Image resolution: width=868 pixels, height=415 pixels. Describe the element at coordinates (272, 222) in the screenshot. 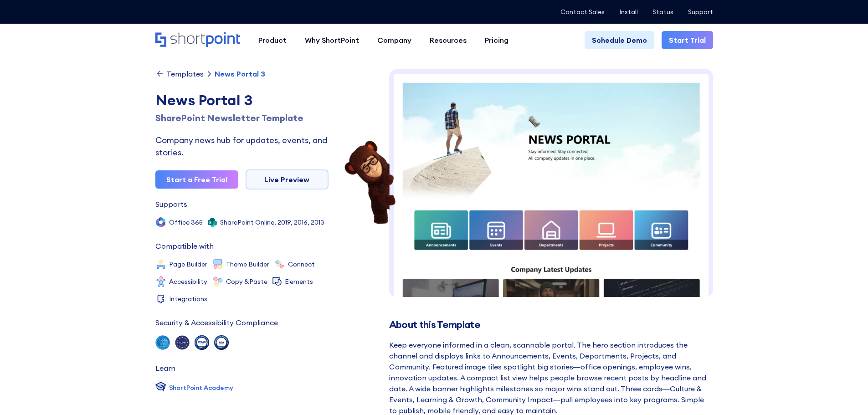

I see `div: SharePoint Online, 2019, 2016, 2013` at that location.